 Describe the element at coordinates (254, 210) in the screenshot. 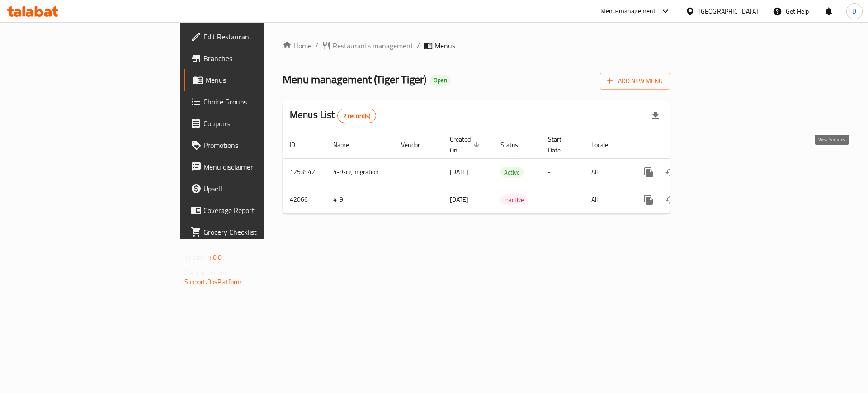

I see `a: Coverage Report` at that location.